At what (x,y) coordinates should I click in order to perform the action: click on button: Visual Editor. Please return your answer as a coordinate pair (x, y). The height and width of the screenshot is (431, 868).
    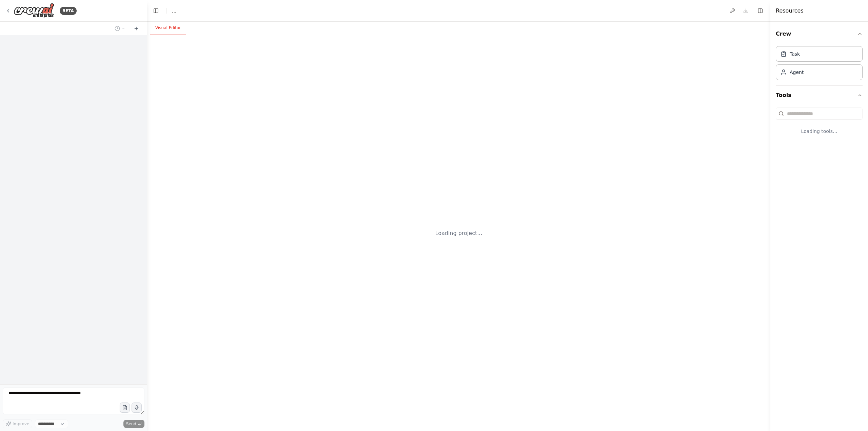
    Looking at the image, I should click on (168, 28).